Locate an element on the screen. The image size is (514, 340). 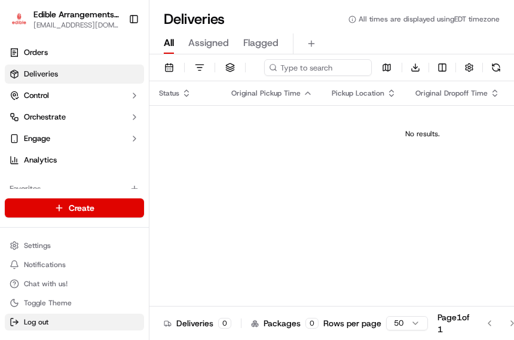
span: All times are displayed using EDT timezone is located at coordinates (429, 19).